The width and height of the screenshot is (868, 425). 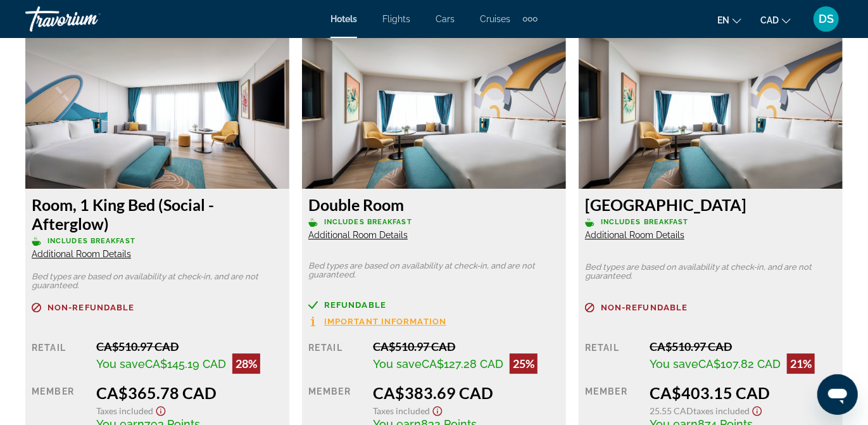 What do you see at coordinates (355, 304) in the screenshot?
I see `span: Refundable` at bounding box center [355, 304].